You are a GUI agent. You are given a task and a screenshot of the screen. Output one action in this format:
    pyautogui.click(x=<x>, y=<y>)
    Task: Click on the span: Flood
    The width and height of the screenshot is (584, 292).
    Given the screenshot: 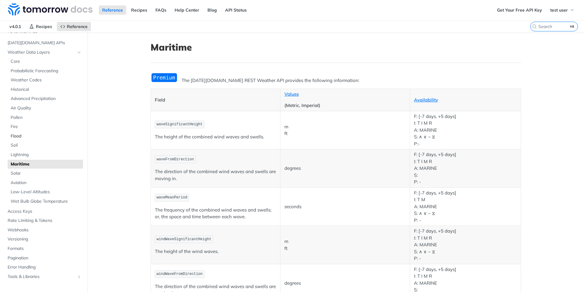 What is the action you would take?
    pyautogui.click(x=46, y=136)
    